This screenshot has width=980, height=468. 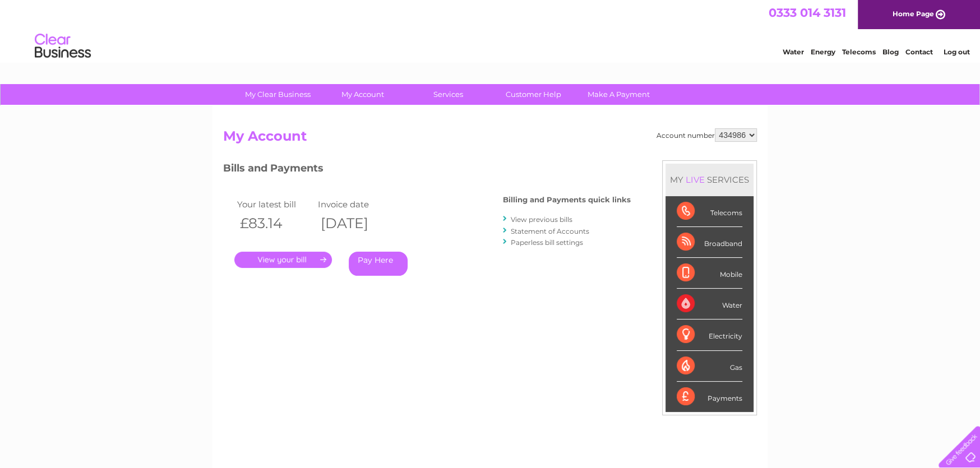 I want to click on td: Your latest bill, so click(x=275, y=204).